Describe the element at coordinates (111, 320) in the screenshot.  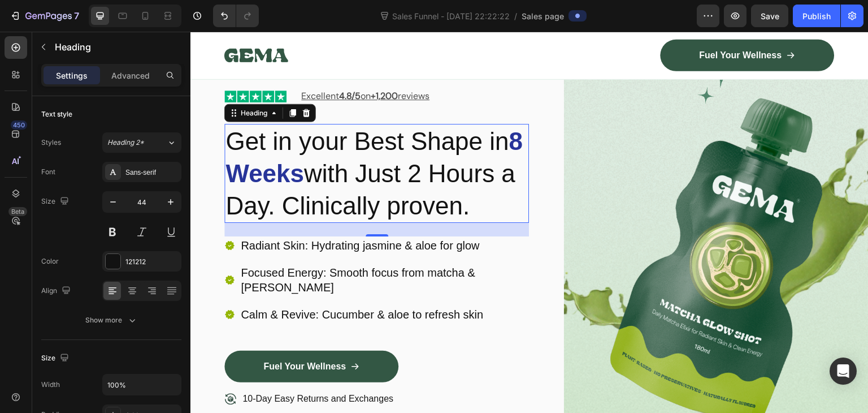
I see `div: Show more` at that location.